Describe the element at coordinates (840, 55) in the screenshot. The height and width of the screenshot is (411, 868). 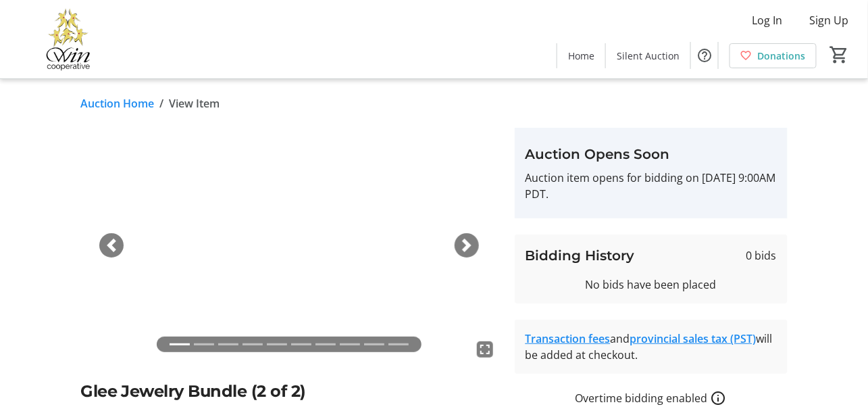
I see `button: Cart` at that location.